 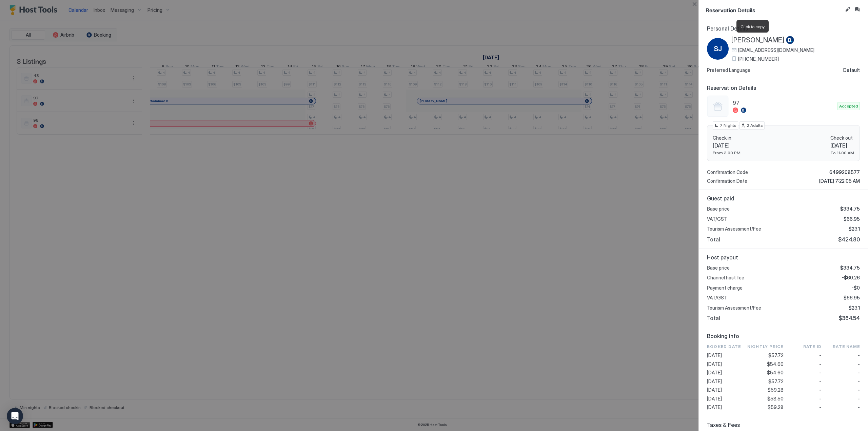 What do you see at coordinates (784, 425) in the screenshot?
I see `span: Taxes & Fees` at bounding box center [784, 425].